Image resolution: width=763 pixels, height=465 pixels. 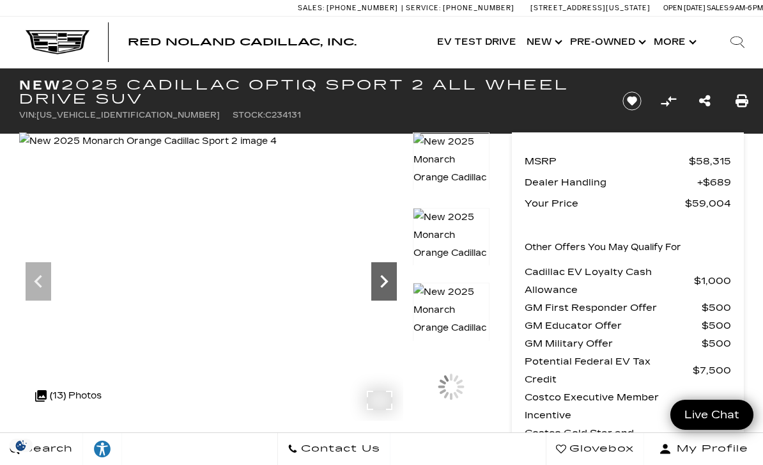 What do you see at coordinates (628, 406) in the screenshot?
I see `a: Costco Executive Member Incentive $1,250` at bounding box center [628, 406].